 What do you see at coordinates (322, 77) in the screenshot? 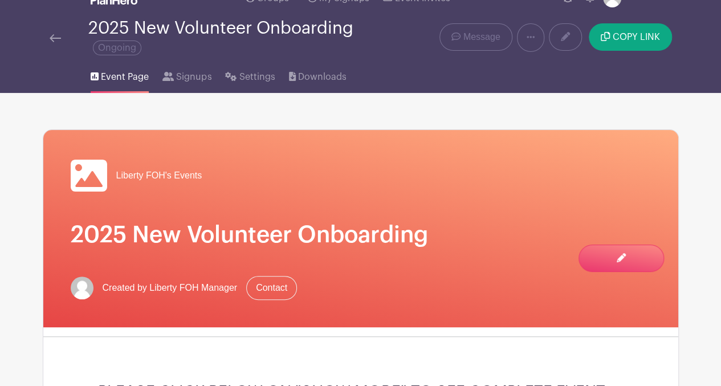
I see `span: Downloads` at bounding box center [322, 77].